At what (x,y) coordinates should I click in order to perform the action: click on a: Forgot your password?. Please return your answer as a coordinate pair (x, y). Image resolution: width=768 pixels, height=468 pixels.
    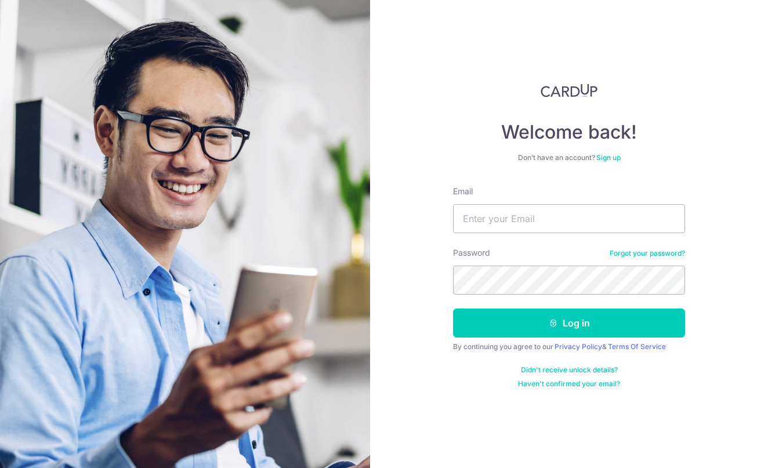
    Looking at the image, I should click on (648, 254).